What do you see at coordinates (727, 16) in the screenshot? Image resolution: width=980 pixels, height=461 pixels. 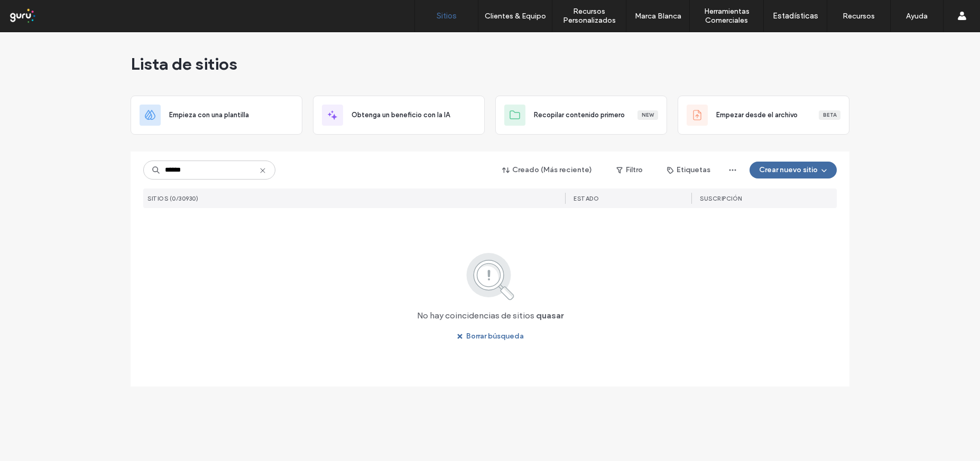 I see `label: Herramientas Comerciales` at bounding box center [727, 16].